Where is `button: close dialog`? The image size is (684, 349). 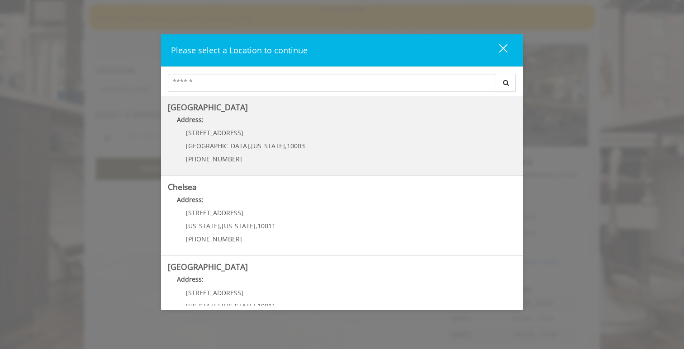
button: close dialog is located at coordinates (497, 50).